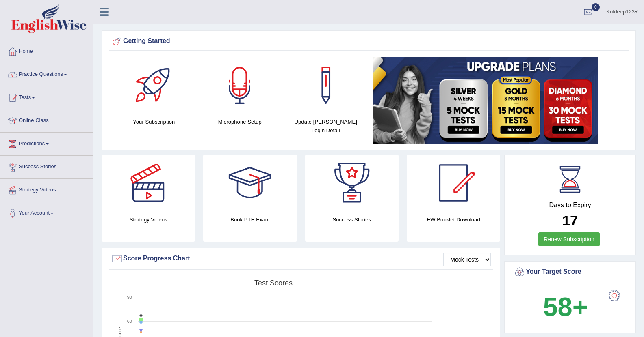 This screenshot has height=337, width=644. I want to click on tspan: Test scores, so click(274, 283).